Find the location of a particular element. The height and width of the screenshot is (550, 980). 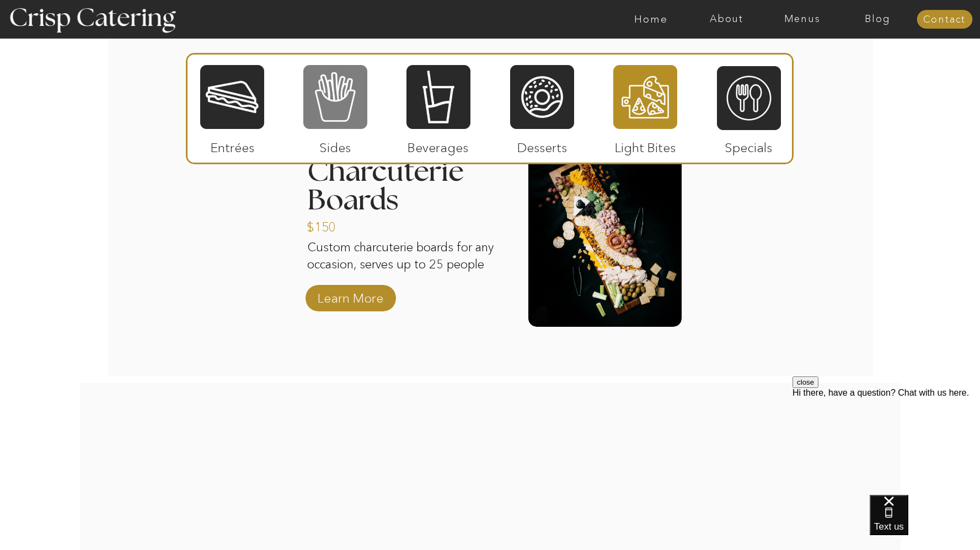

nav: Menus is located at coordinates (801, 19).